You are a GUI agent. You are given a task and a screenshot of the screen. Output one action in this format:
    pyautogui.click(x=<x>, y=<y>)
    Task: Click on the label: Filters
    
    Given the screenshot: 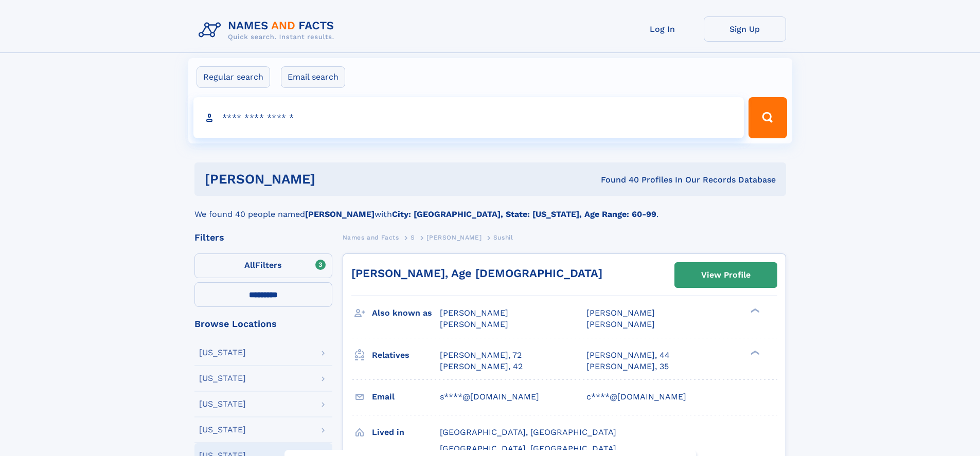 What is the action you would take?
    pyautogui.click(x=263, y=266)
    